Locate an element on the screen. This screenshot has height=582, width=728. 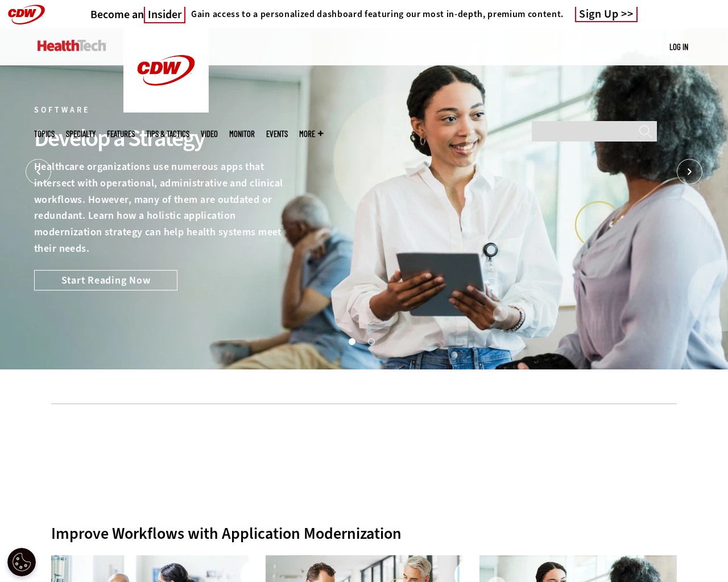
div: Improve Workflows with Application Modernization is located at coordinates (364, 533).